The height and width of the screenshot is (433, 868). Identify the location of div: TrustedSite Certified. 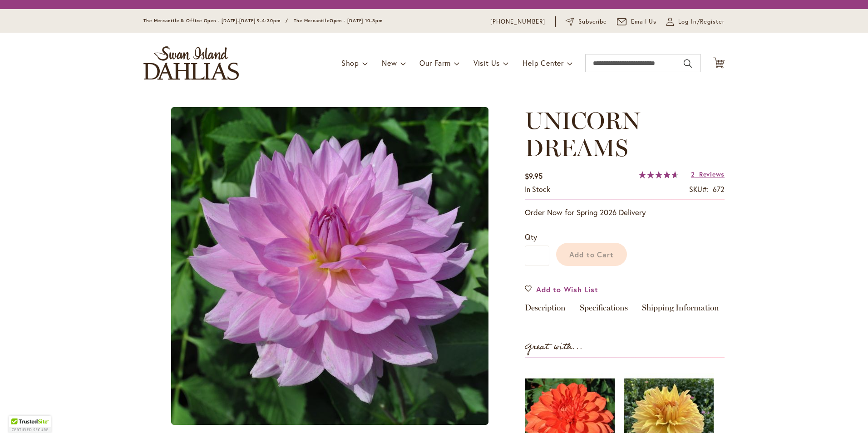
(30, 425).